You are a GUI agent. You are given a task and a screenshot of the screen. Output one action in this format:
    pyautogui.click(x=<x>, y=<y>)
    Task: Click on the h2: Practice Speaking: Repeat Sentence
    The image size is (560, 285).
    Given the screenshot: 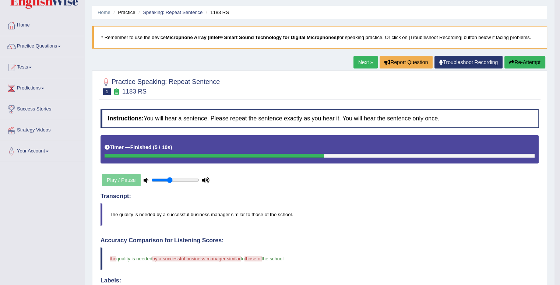 What is the action you would take?
    pyautogui.click(x=160, y=86)
    